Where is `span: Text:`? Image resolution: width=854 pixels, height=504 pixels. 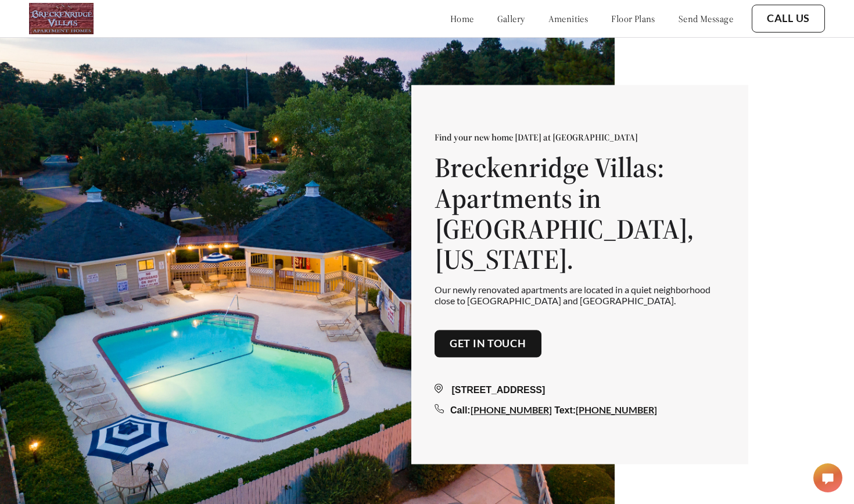 span: Text: is located at coordinates (565, 410).